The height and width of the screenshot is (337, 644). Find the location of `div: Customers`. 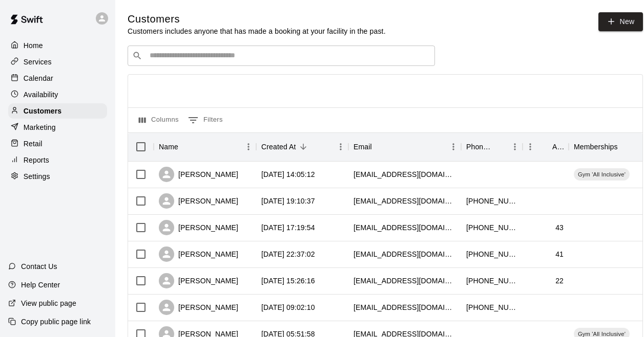

div: Customers is located at coordinates (57, 111).